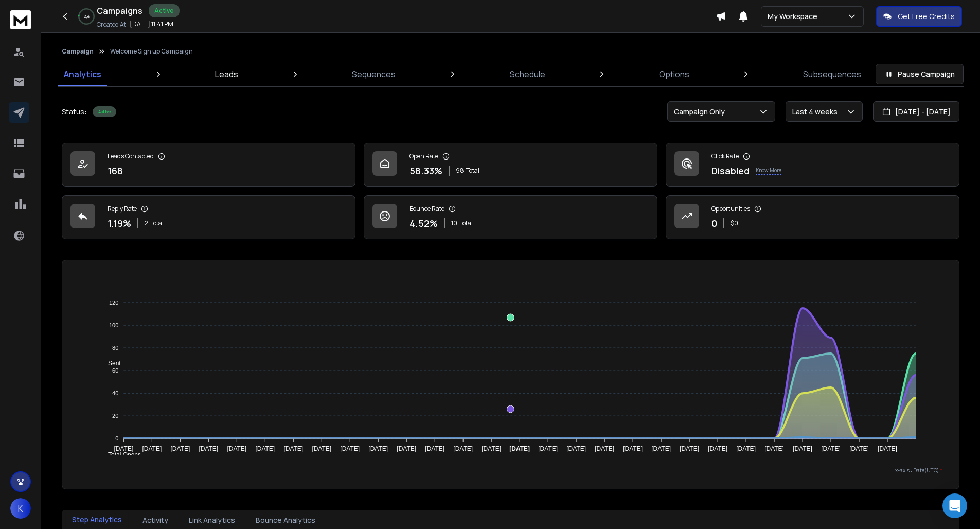 Image resolution: width=980 pixels, height=529 pixels. What do you see at coordinates (115, 348) in the screenshot?
I see `tspan: 80` at bounding box center [115, 348].